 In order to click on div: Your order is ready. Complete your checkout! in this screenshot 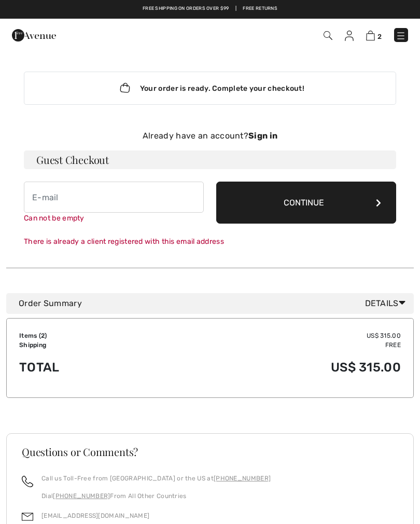, I will do `click(210, 88)`.